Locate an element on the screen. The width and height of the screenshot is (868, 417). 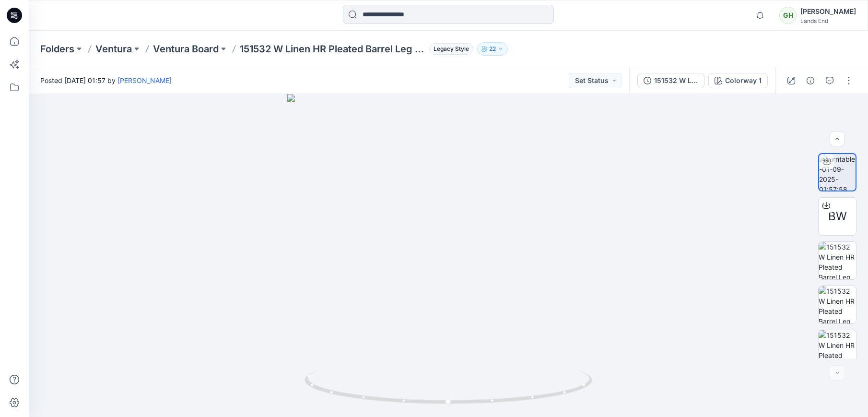
button: Colorway 1 is located at coordinates (738, 81).